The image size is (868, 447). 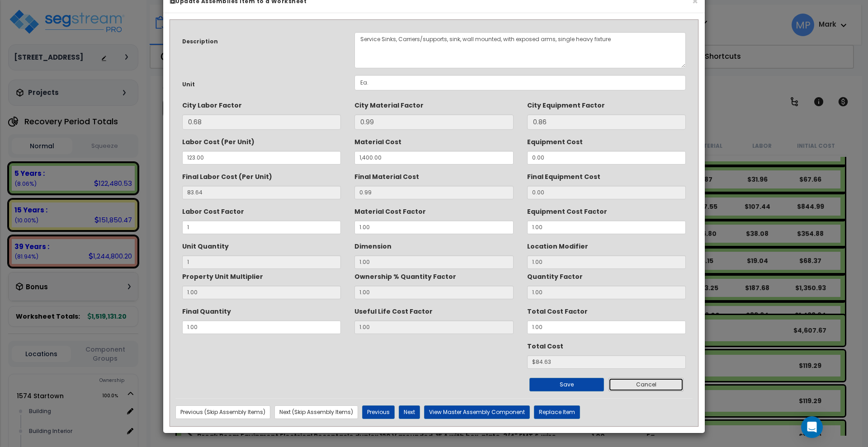 What do you see at coordinates (812, 427) in the screenshot?
I see `div: Open Intercom Messenger` at bounding box center [812, 427].